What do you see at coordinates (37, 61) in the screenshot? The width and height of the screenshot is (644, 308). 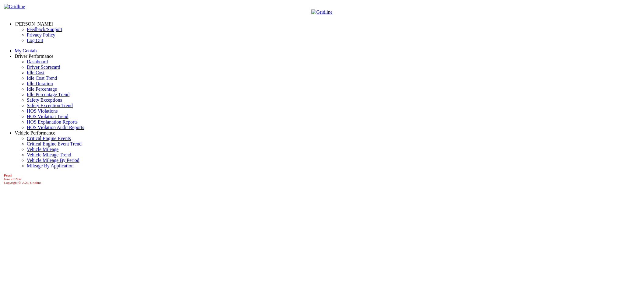 I see `a: Dashboard` at bounding box center [37, 61].